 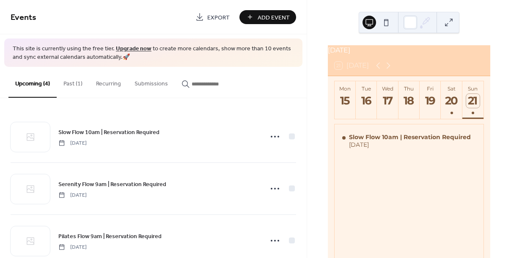 I want to click on button: Sun21, so click(x=473, y=100).